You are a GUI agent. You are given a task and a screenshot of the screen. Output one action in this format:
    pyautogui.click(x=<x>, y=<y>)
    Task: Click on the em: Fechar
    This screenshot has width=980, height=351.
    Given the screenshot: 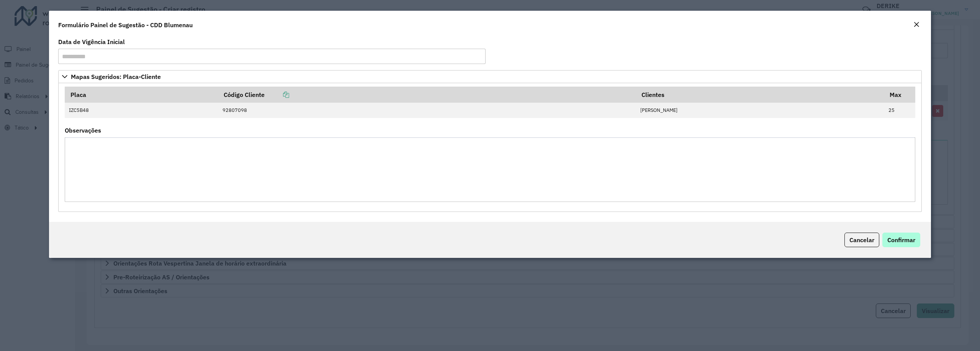 What is the action you would take?
    pyautogui.click(x=916, y=25)
    